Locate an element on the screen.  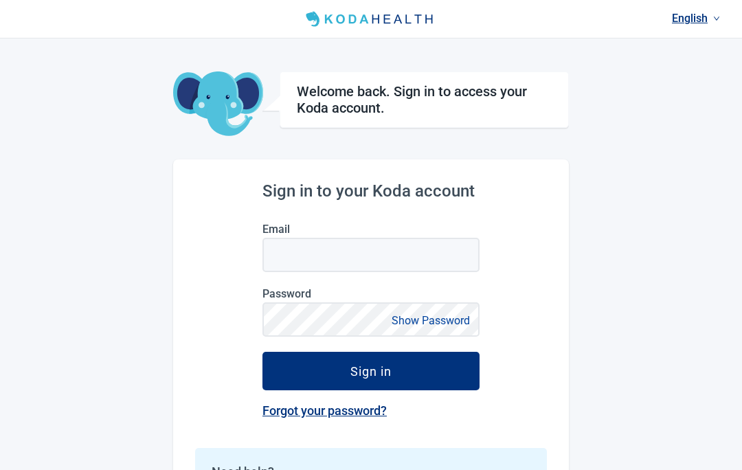
h2: Sign in to your Koda account is located at coordinates (371, 191).